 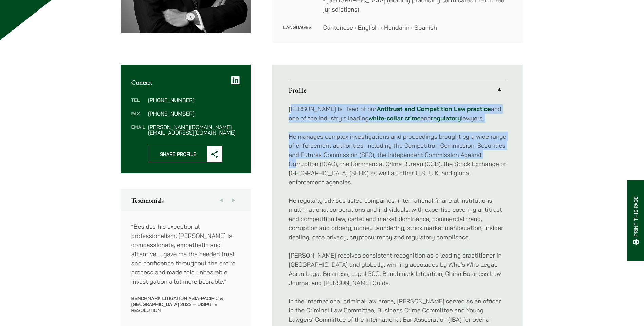 What do you see at coordinates (418, 27) in the screenshot?
I see `dd: Cantonese • English • Mandarin • Spanish` at bounding box center [418, 27].